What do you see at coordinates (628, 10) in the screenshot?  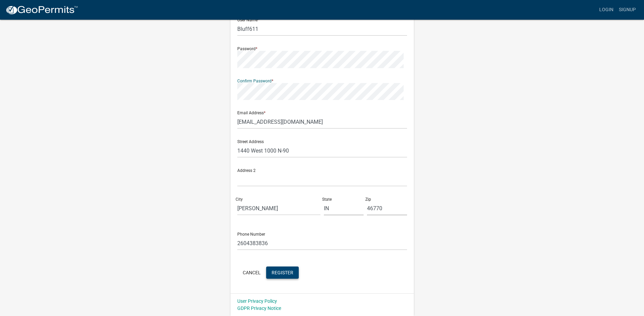 I see `a: Signup` at bounding box center [628, 10].